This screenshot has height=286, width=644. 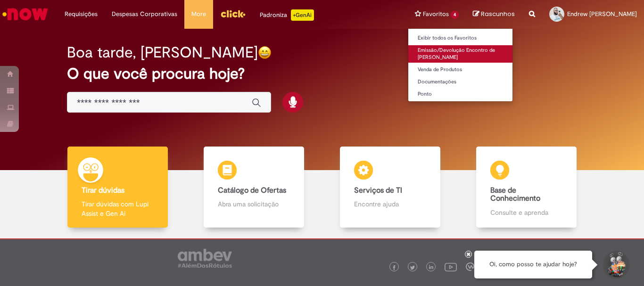 I want to click on a: Rascunhos, so click(x=494, y=14).